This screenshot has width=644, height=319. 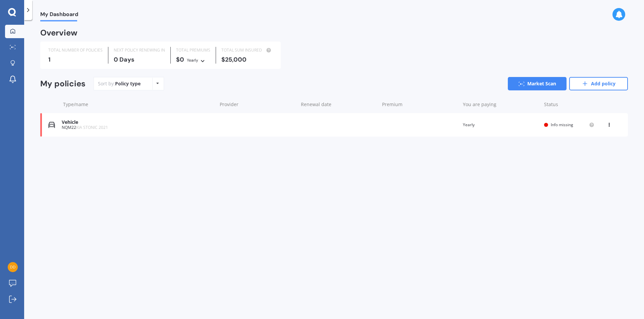 I want to click on div: NEXT POLICY RENEWING IN, so click(x=139, y=50).